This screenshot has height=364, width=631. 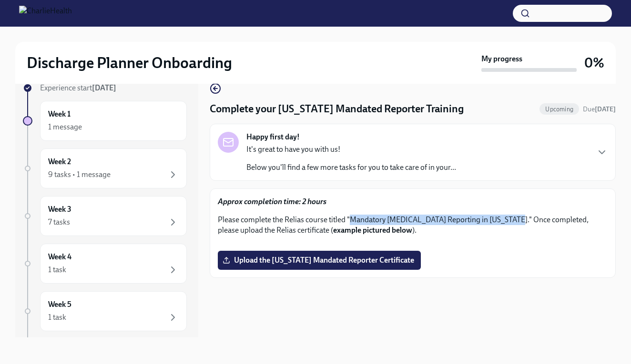 What do you see at coordinates (105, 311) in the screenshot?
I see `a: Week 51 task` at bounding box center [105, 311].